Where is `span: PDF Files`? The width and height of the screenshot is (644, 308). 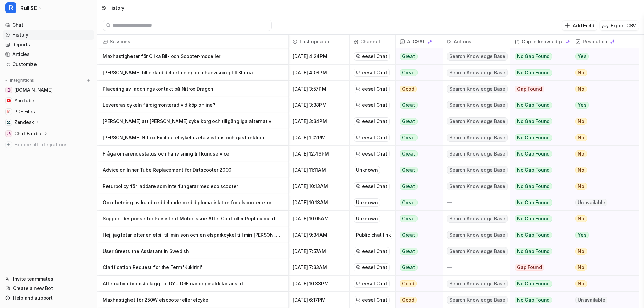
span: PDF Files is located at coordinates (24, 111).